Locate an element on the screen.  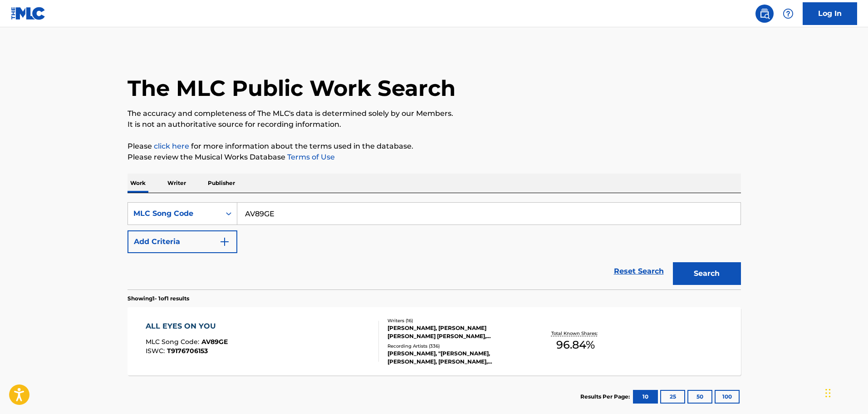
p: Publisher is located at coordinates (222, 183).